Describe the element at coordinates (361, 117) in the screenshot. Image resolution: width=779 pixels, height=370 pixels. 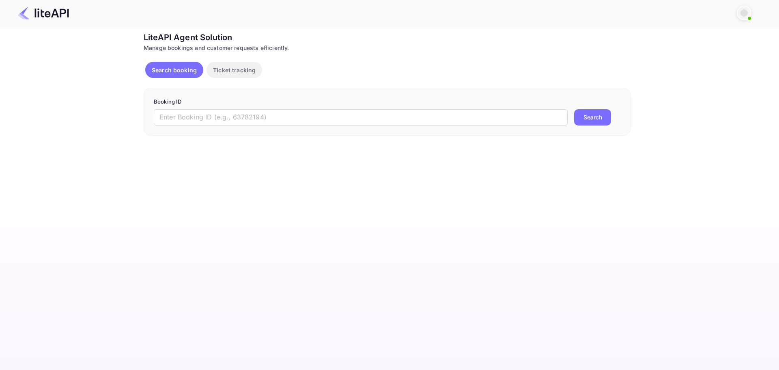
I see `input: Enter Booking ID (e.g., 63782194)` at that location.